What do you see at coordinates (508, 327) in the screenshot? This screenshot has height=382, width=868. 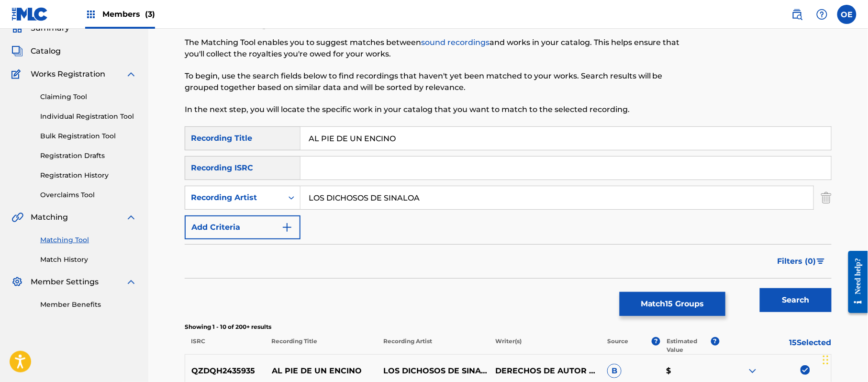 I see `p: Showing 1 - 10 of 200+ results` at bounding box center [508, 327].